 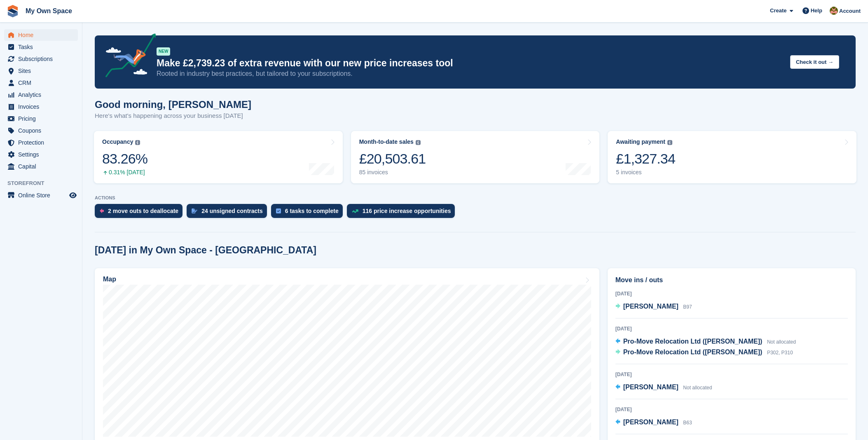 What do you see at coordinates (43, 119) in the screenshot?
I see `span: Pricing` at bounding box center [43, 119].